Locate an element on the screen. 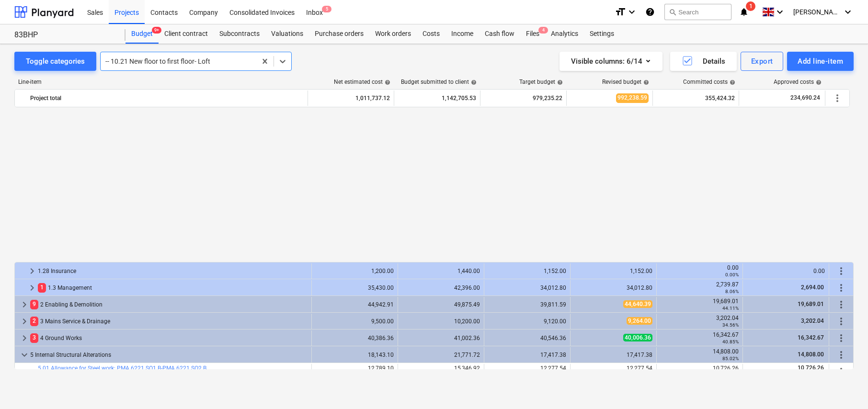 This screenshot has width=868, height=409. div: Committed costs is located at coordinates (709, 82).